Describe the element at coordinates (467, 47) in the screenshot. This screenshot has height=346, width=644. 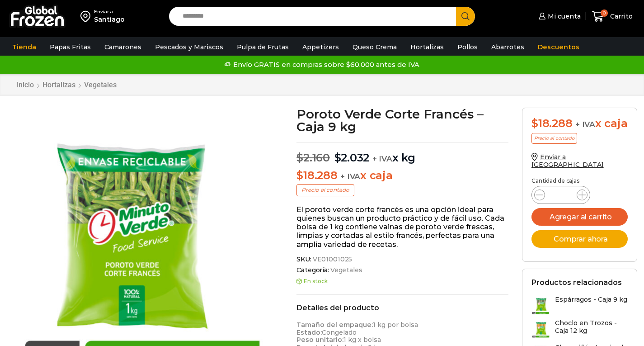
I see `a: Pollos` at that location.